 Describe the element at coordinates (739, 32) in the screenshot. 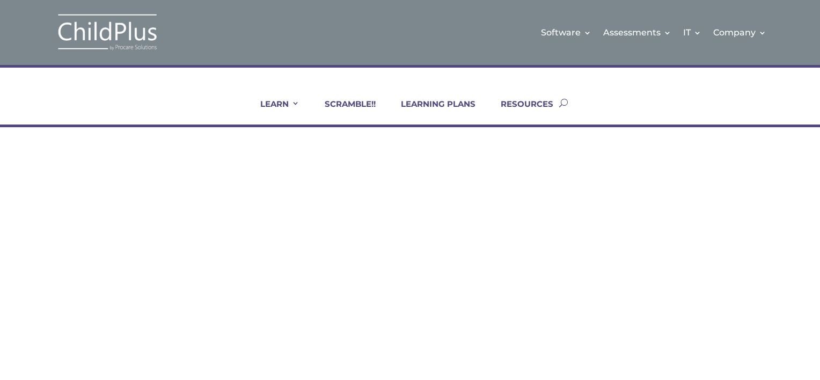

I see `a: Company` at that location.